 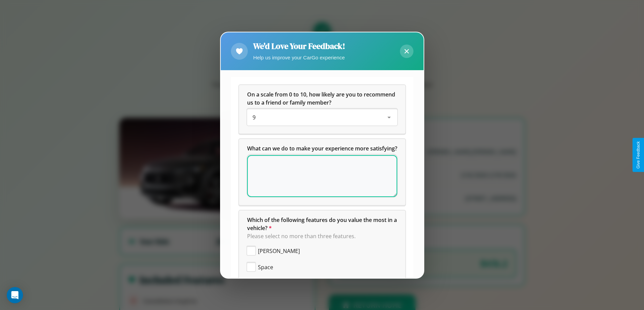 What do you see at coordinates (638, 155) in the screenshot?
I see `div: Give Feedback` at bounding box center [638, 155].